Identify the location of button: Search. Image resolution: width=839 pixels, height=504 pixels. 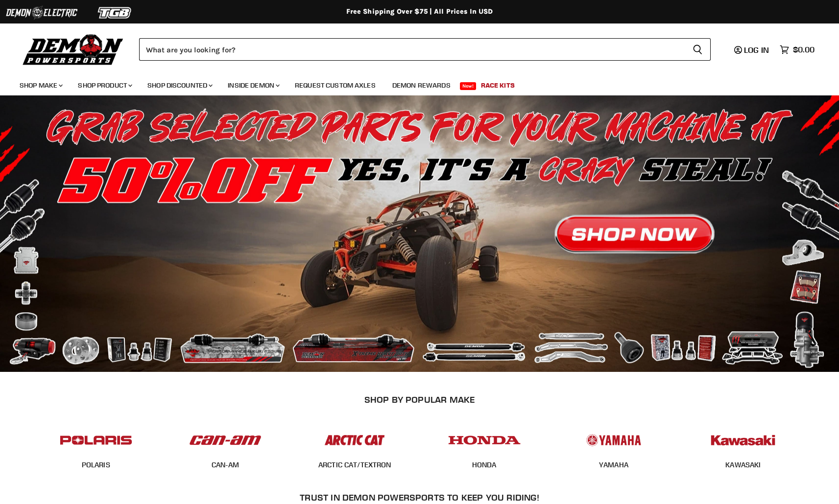
(698, 50).